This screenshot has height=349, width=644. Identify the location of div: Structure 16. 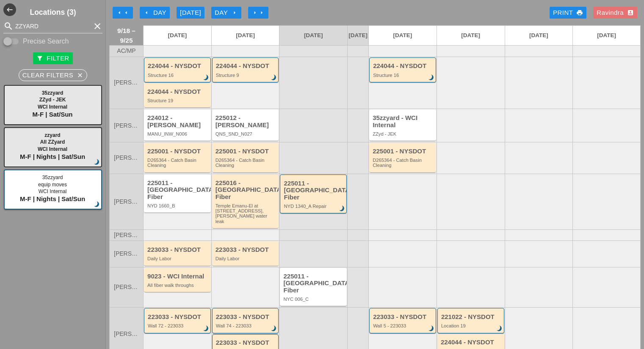
(178, 75).